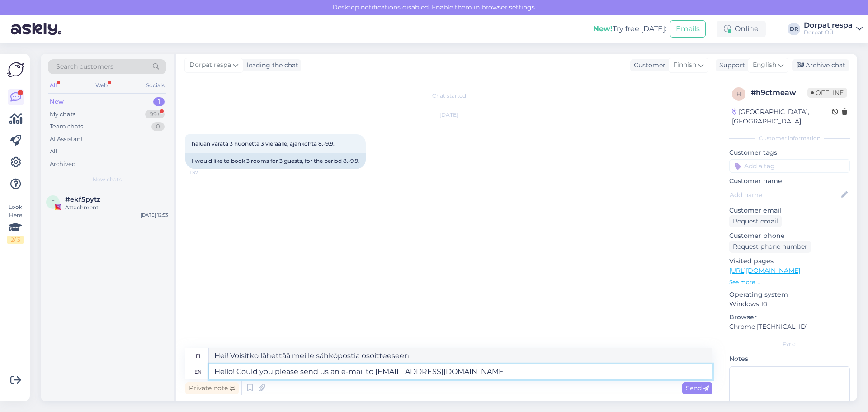  I want to click on input: Add name, so click(785, 195).